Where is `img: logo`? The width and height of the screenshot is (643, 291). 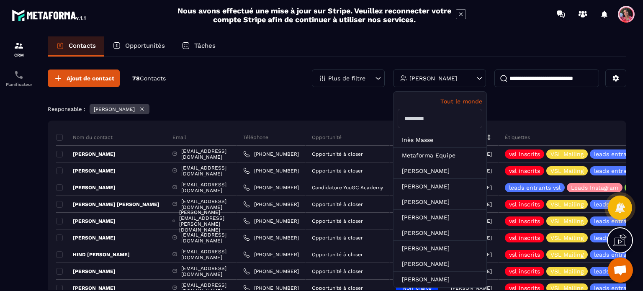
img: logo is located at coordinates (49, 15).